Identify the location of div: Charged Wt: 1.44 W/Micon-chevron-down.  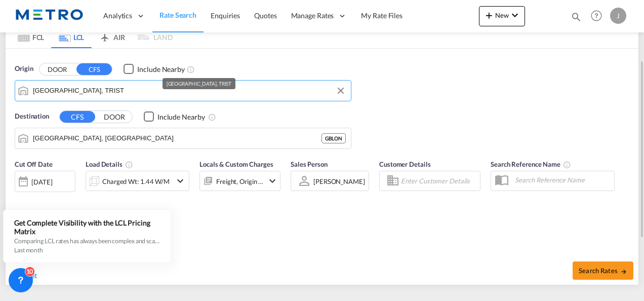
(137, 181).